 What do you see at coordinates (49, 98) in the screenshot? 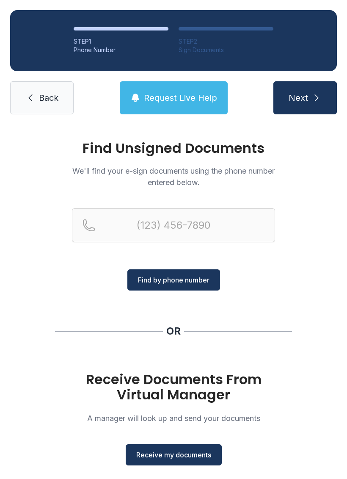
I see `span: Back` at bounding box center [49, 98].